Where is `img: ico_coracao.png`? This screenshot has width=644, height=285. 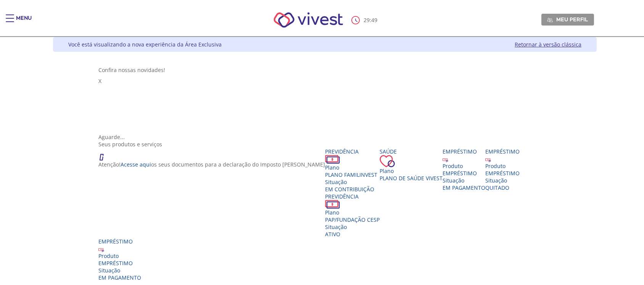
img: ico_coracao.png is located at coordinates (387, 162).